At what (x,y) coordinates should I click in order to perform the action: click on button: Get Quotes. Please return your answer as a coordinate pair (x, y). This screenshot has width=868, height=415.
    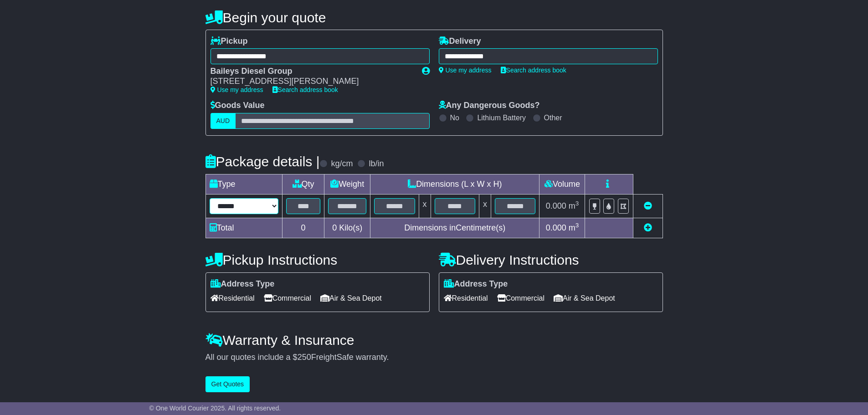
    Looking at the image, I should click on (228, 384).